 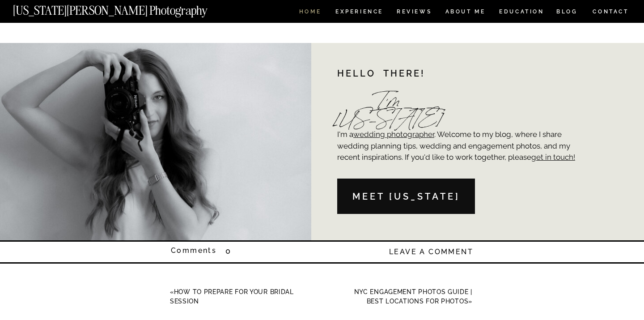 I want to click on a: How To Prepare For Your Bridal Session, so click(x=232, y=296).